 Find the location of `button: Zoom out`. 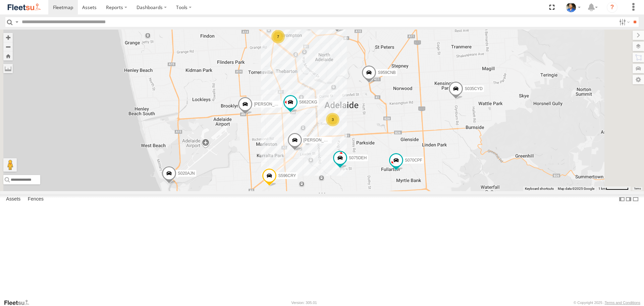

button: Zoom out is located at coordinates (8, 46).